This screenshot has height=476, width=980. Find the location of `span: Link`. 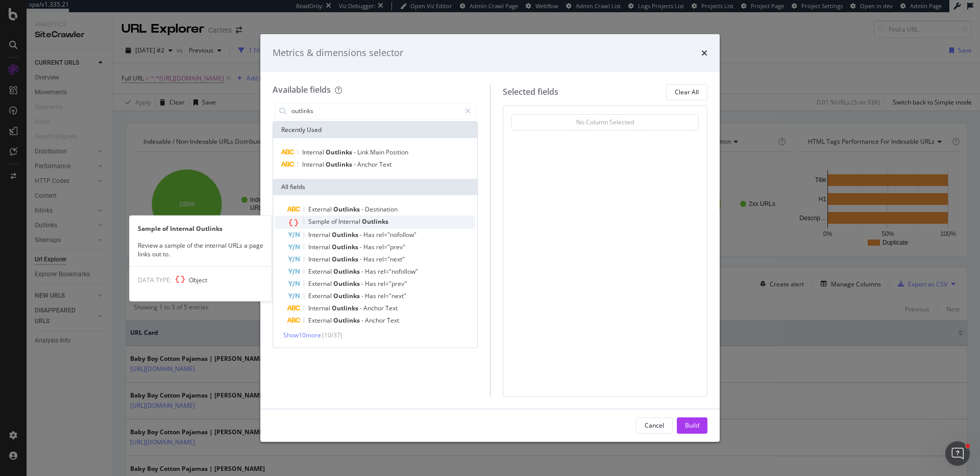

span: Link is located at coordinates (363, 152).